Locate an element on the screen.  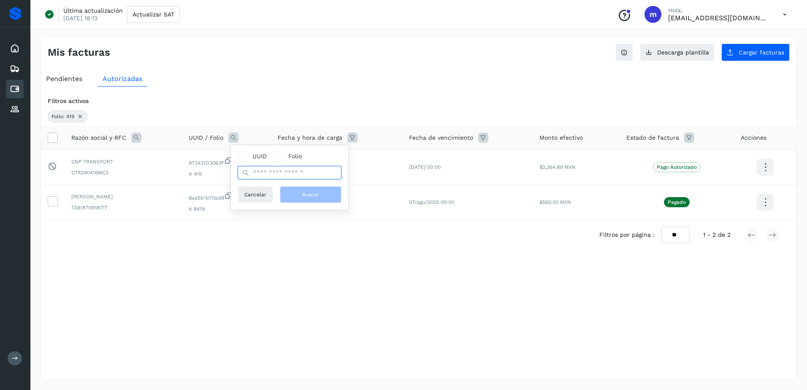
span: A 419 is located at coordinates (226, 174).